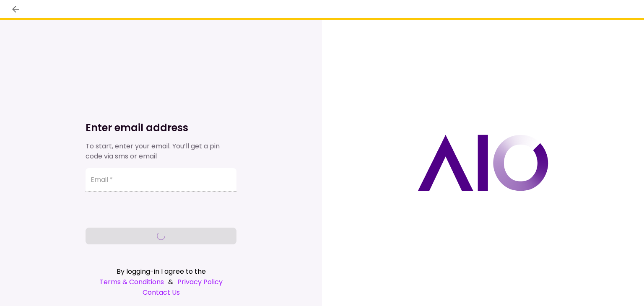 The height and width of the screenshot is (306, 644). Describe the element at coordinates (16, 9) in the screenshot. I see `button: back` at that location.